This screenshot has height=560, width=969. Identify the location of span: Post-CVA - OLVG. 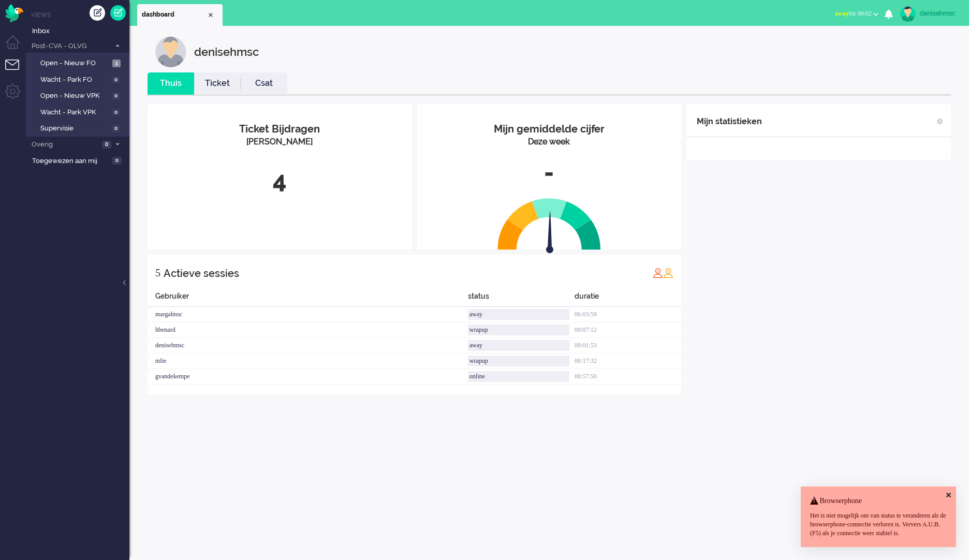
(70, 46).